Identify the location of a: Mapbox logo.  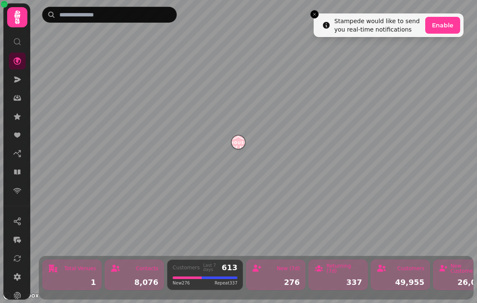
(21, 296).